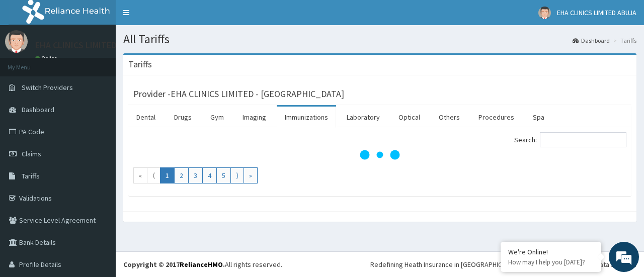 The image size is (644, 277). Describe the element at coordinates (307, 117) in the screenshot. I see `a: Immunizations` at that location.